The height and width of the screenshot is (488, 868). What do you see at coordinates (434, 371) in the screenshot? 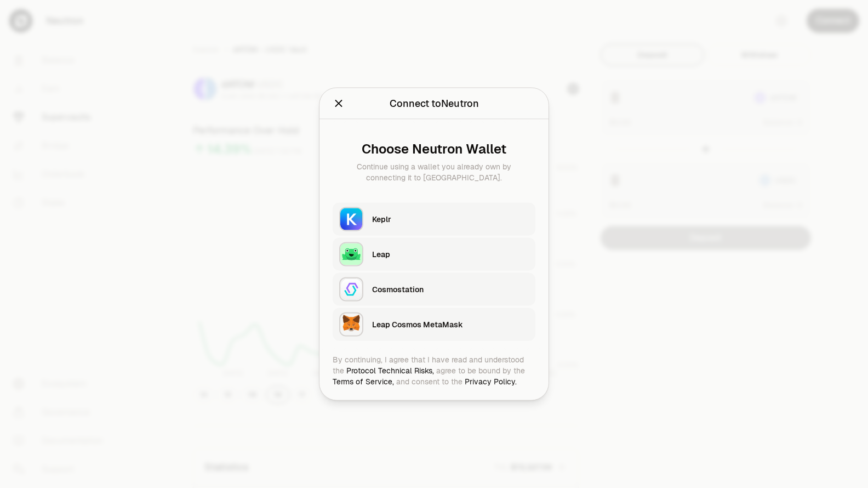
I see `div: By continuing, I agree that I have read and understood the agree to be bound by the and consent t...` at bounding box center [434, 371].